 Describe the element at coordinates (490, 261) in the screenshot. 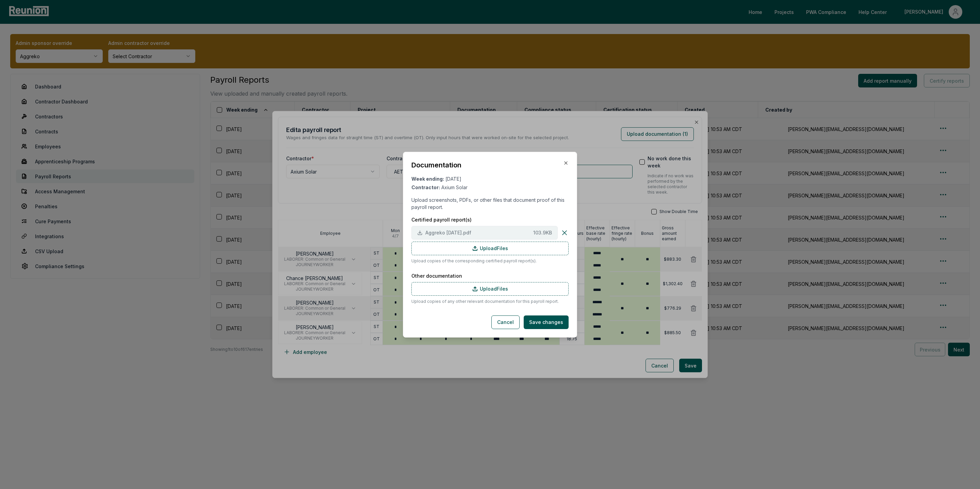

I see `p: Upload copies of the corresponding certified payroll report(s).` at that location.